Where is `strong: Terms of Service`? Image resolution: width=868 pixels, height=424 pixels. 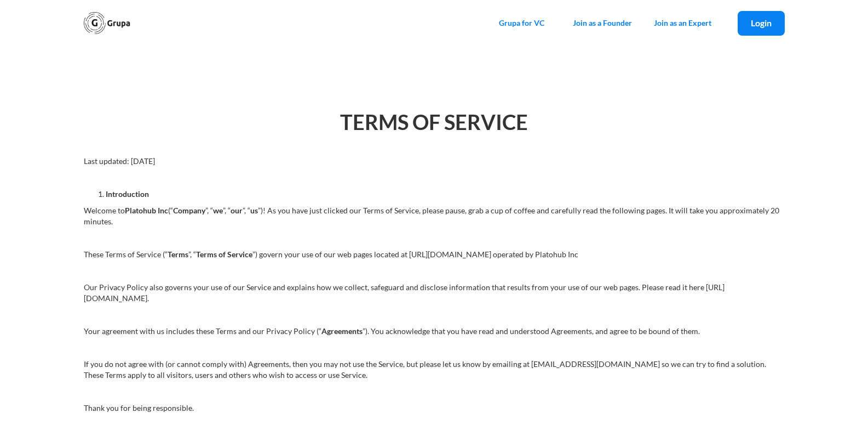 strong: Terms of Service is located at coordinates (224, 254).